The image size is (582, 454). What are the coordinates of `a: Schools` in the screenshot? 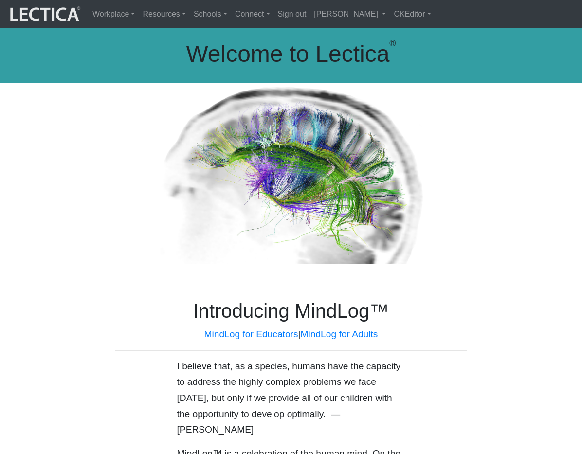 It's located at (210, 14).